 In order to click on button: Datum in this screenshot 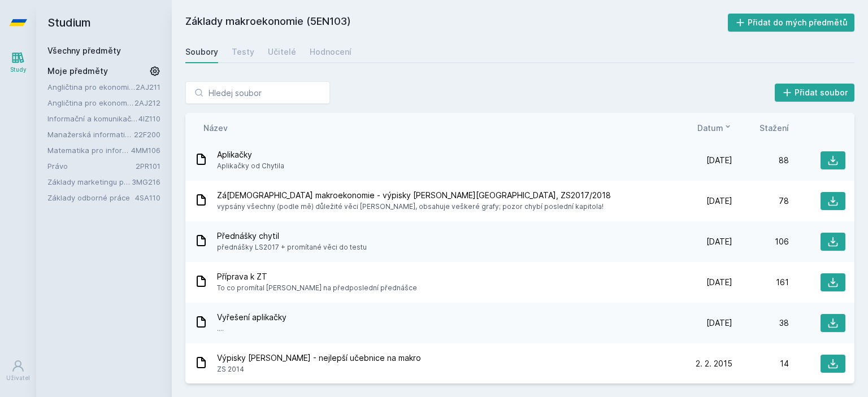, I will do `click(715, 128)`.